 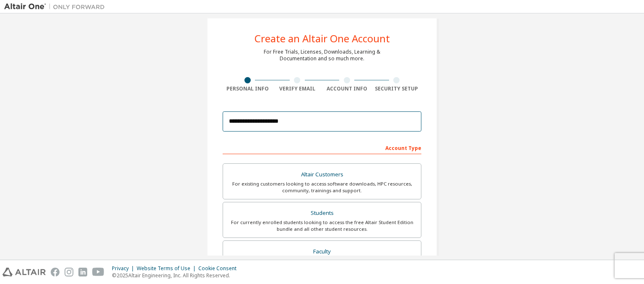 What do you see at coordinates (176, 275) in the screenshot?
I see `p: © 2025 Altair Engineering, Inc. All Rights Reserved.` at bounding box center [176, 275].